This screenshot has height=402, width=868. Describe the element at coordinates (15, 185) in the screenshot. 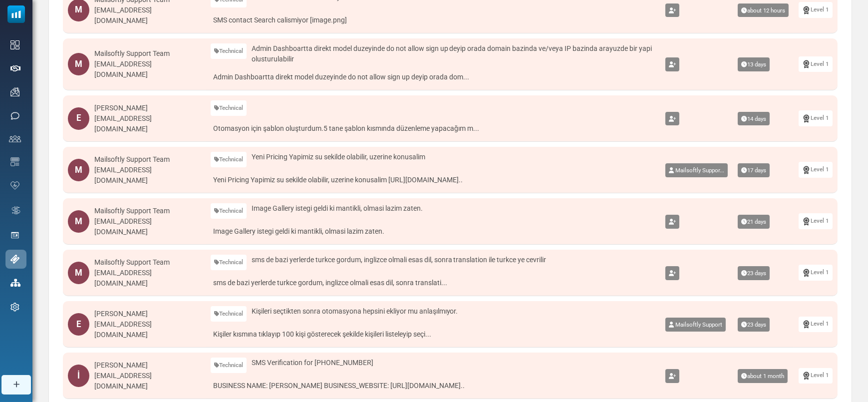

I see `img: domain-health-icon.svg` at that location.